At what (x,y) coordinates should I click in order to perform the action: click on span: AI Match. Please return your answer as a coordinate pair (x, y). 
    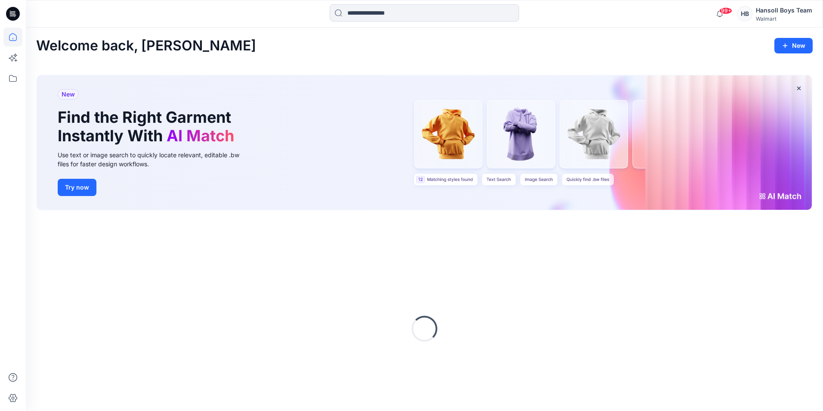
    Looking at the image, I should click on (200, 136).